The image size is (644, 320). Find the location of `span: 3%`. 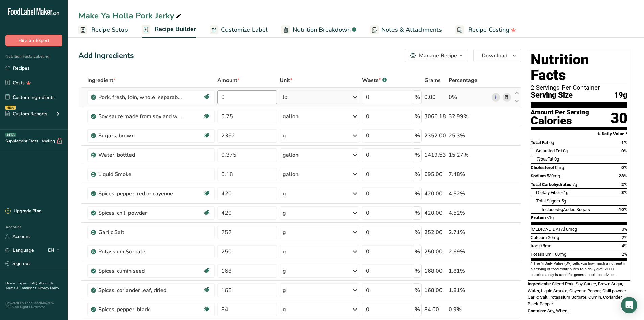

span: 3% is located at coordinates (625, 192).